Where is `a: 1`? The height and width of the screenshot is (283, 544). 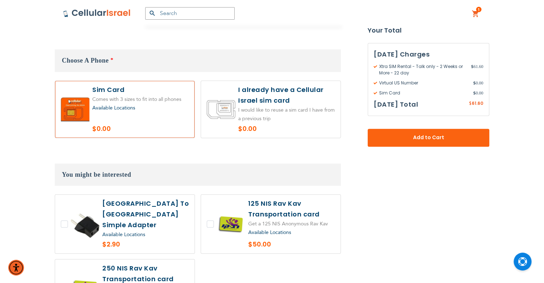 a: 1 is located at coordinates (475, 14).